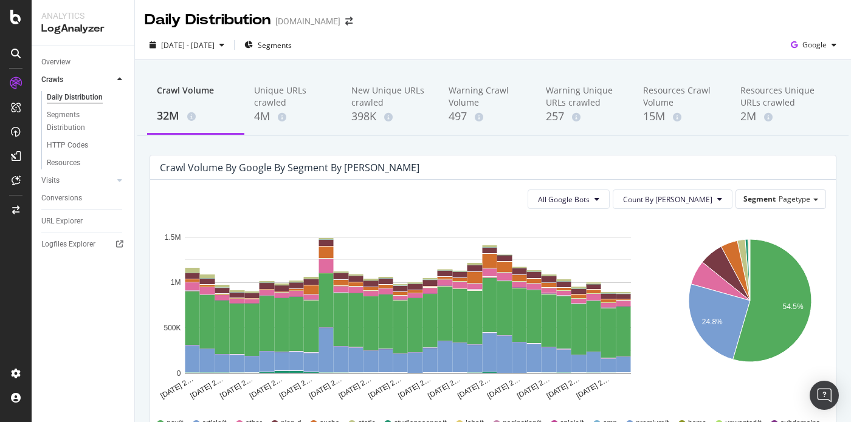 The image size is (851, 422). I want to click on a: HTTP Codes, so click(86, 145).